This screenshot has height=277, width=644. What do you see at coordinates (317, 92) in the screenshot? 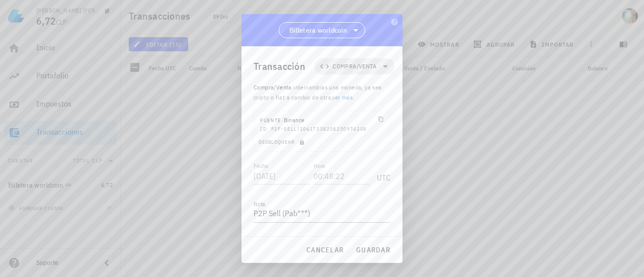
I see `span: intercambias una moneda, ya sea cripto o fiat a cambio de otra, .` at bounding box center [317, 92].